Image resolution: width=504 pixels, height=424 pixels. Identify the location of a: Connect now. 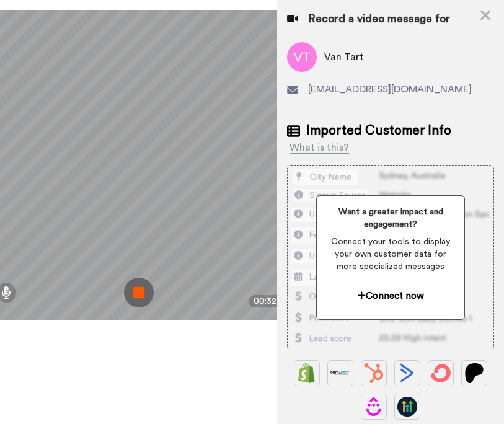
(391, 296).